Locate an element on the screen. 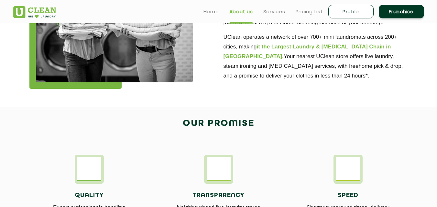  h2: Our Promise is located at coordinates (219, 124).